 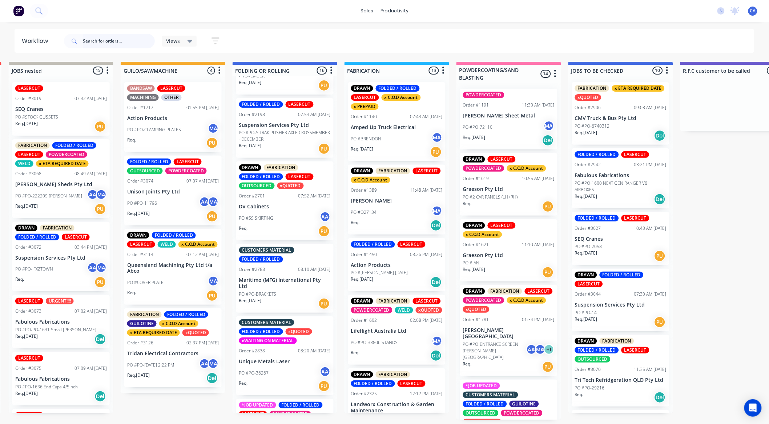 What do you see at coordinates (509, 189) in the screenshot?
I see `p: Graeson Pty Ltd` at bounding box center [509, 189].